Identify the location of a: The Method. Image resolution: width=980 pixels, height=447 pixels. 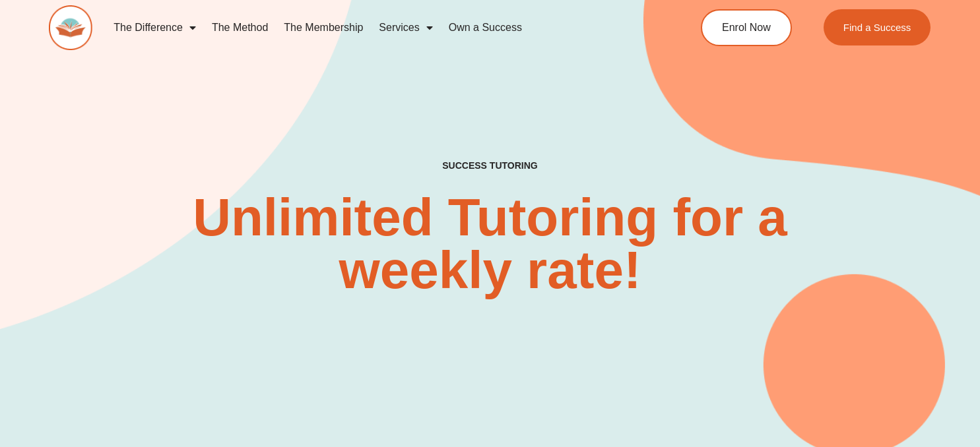
(239, 28).